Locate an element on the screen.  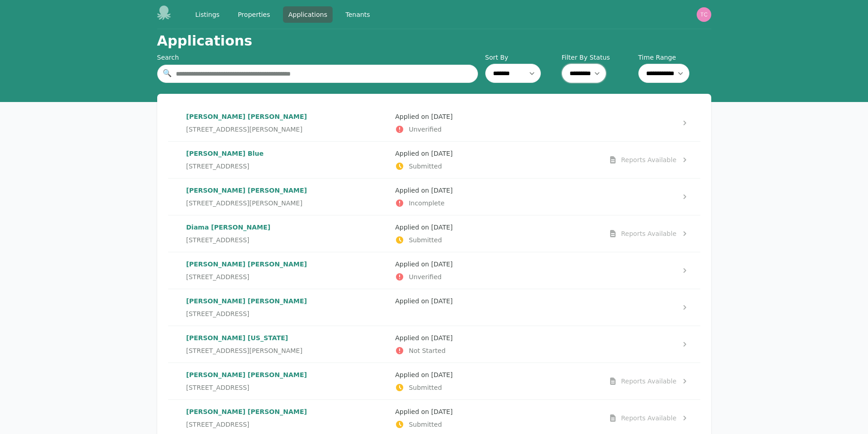
a: Listings is located at coordinates (207, 14).